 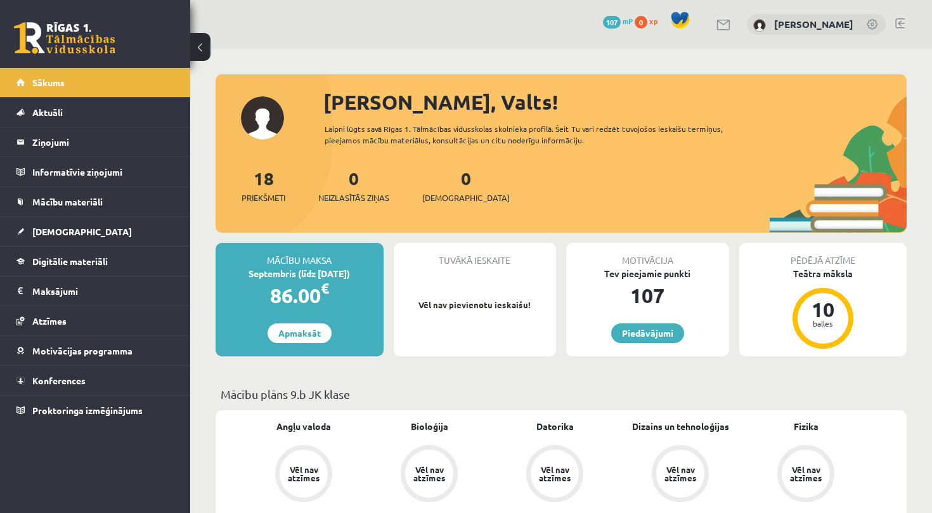 I want to click on span: xp, so click(x=653, y=21).